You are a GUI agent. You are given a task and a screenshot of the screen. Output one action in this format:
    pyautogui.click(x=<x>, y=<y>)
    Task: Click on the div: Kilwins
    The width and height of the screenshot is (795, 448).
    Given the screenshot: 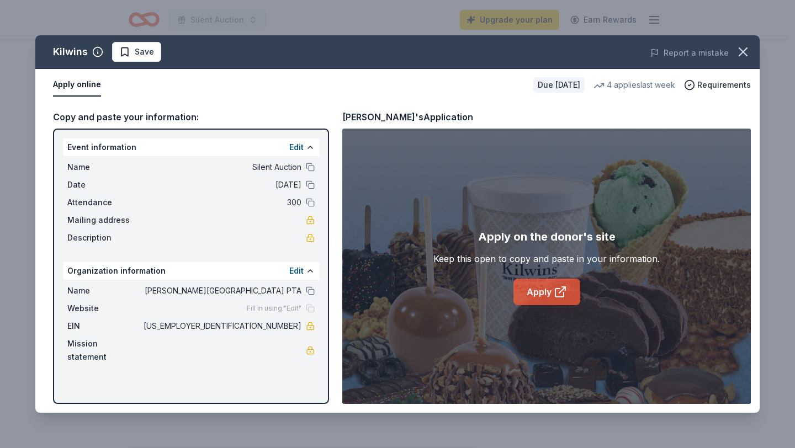 What is the action you would take?
    pyautogui.click(x=70, y=52)
    